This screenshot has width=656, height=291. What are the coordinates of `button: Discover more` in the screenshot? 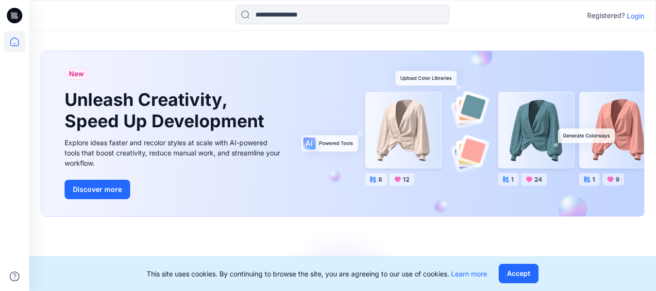 It's located at (97, 189).